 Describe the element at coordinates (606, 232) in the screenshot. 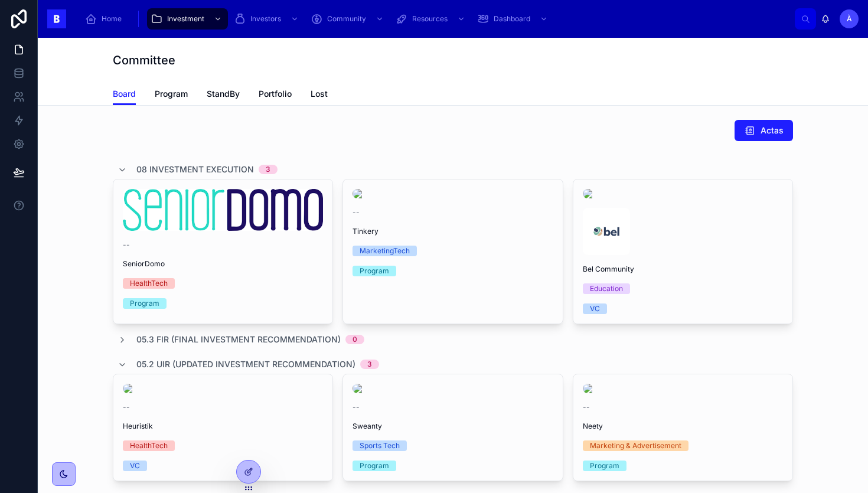

I see `img: Bel-COmmunity_Logo.png` at that location.